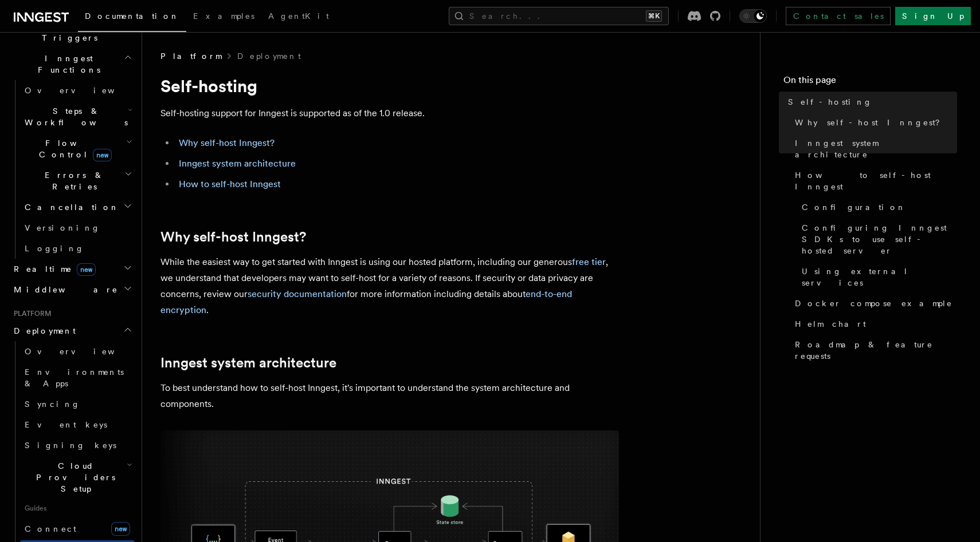 The height and width of the screenshot is (542, 980). Describe the element at coordinates (78, 404) in the screenshot. I see `a: Syncing` at that location.